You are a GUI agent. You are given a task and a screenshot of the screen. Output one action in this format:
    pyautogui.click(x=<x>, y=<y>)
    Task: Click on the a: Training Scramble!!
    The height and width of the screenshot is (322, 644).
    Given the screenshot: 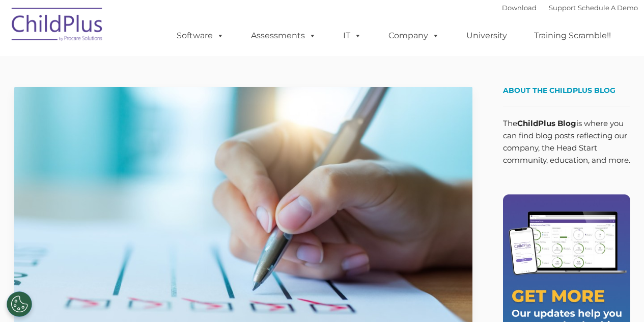 What is the action you would take?
    pyautogui.click(x=572, y=36)
    